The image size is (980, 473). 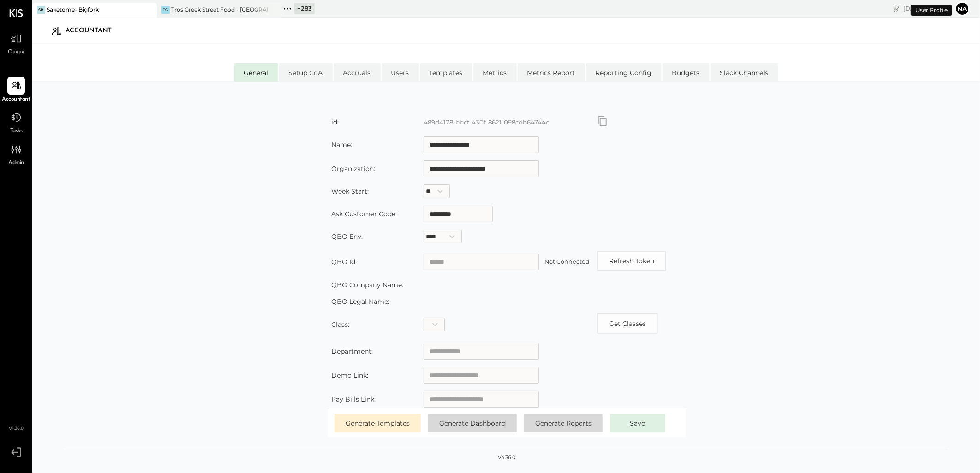 What do you see at coordinates (377, 424) in the screenshot?
I see `span: Generate Templates` at bounding box center [377, 424].